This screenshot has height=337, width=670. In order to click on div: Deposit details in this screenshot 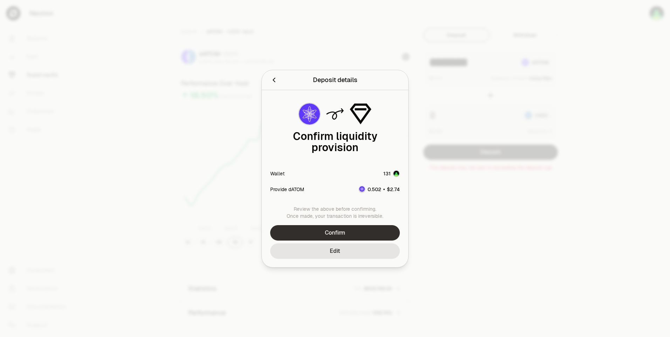, I will do `click(335, 80)`.